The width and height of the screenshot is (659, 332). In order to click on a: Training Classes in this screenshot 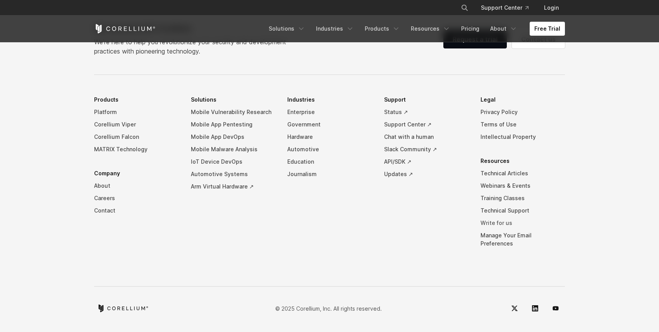, I will do `click(523, 198)`.